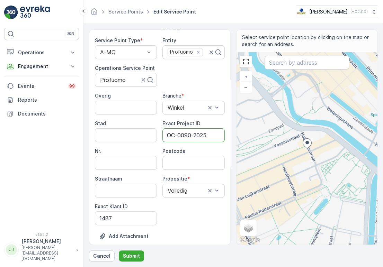  What do you see at coordinates (125, 68) in the screenshot?
I see `label: Operations Service Point` at bounding box center [125, 68].